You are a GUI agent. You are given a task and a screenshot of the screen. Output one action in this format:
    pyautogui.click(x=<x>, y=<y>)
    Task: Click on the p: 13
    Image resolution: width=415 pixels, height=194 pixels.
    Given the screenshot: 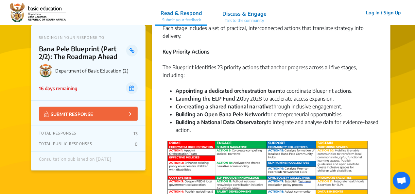 What is the action you would take?
    pyautogui.click(x=136, y=134)
    